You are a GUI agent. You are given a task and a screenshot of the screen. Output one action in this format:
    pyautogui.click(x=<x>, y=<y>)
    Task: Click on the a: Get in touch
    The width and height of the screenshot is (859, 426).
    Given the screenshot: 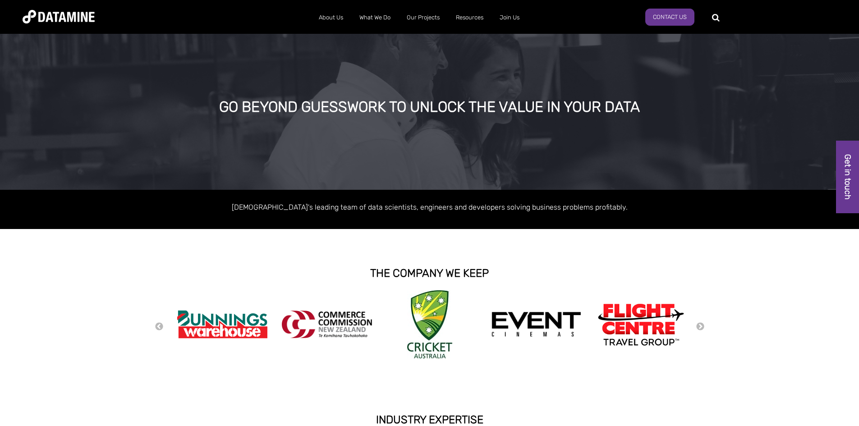 What is the action you would take?
    pyautogui.click(x=848, y=177)
    